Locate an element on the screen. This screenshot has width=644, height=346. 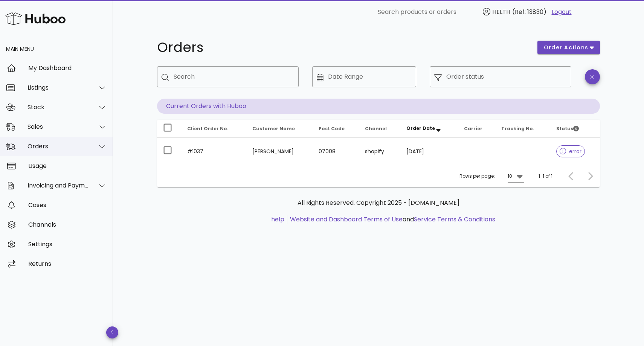
span: Channel is located at coordinates (376, 129).